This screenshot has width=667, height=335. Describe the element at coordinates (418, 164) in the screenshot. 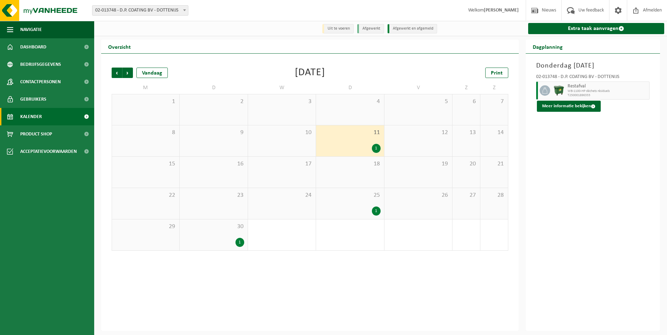

I see `span: 19` at that location.